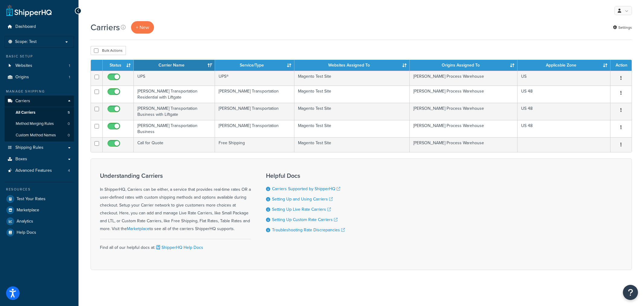  Describe the element at coordinates (39, 232) in the screenshot. I see `a: Help Docs` at that location.